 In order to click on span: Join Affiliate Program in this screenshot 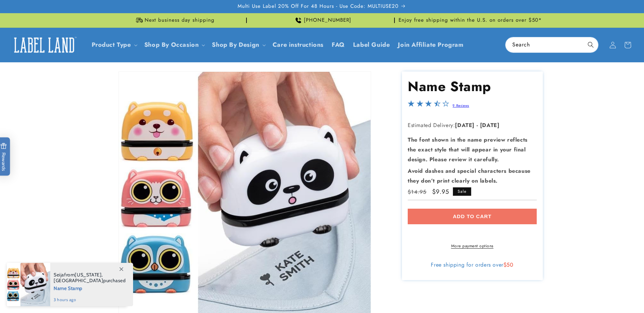, I will do `click(430, 45)`.